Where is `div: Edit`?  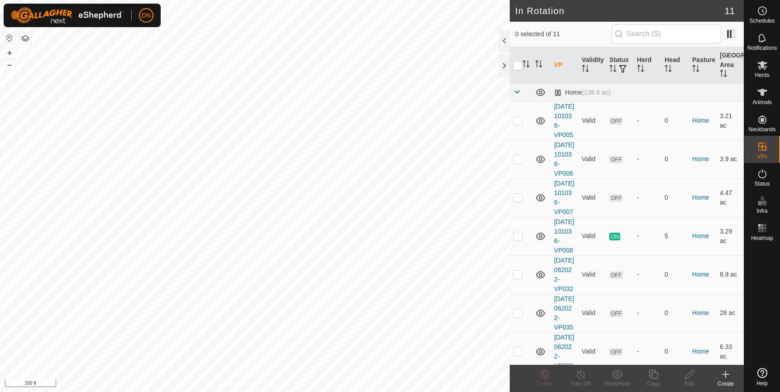
div: Edit is located at coordinates (690, 384).